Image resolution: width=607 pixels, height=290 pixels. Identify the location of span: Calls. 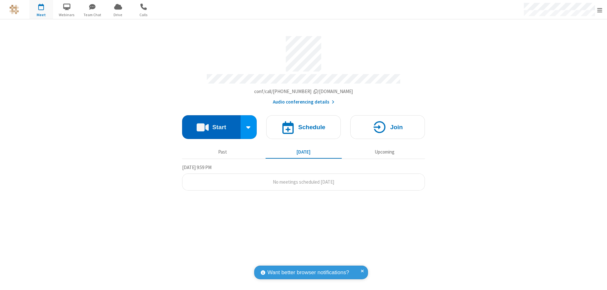
(144, 15).